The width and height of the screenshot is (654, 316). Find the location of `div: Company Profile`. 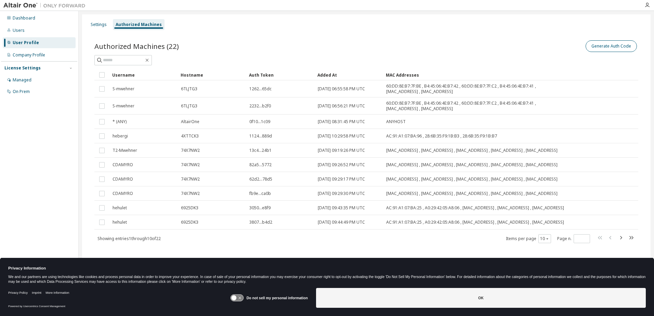

div: Company Profile is located at coordinates (29, 55).